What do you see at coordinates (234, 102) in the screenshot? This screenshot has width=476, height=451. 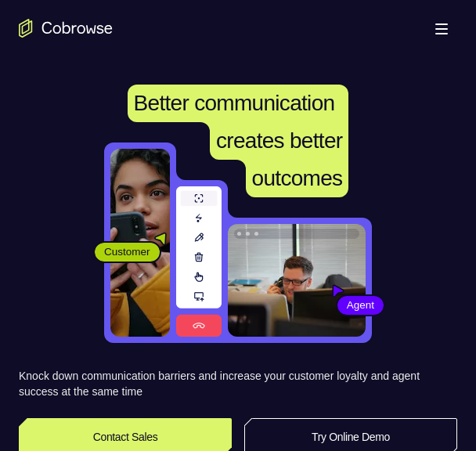 I see `span: Better communication` at bounding box center [234, 102].